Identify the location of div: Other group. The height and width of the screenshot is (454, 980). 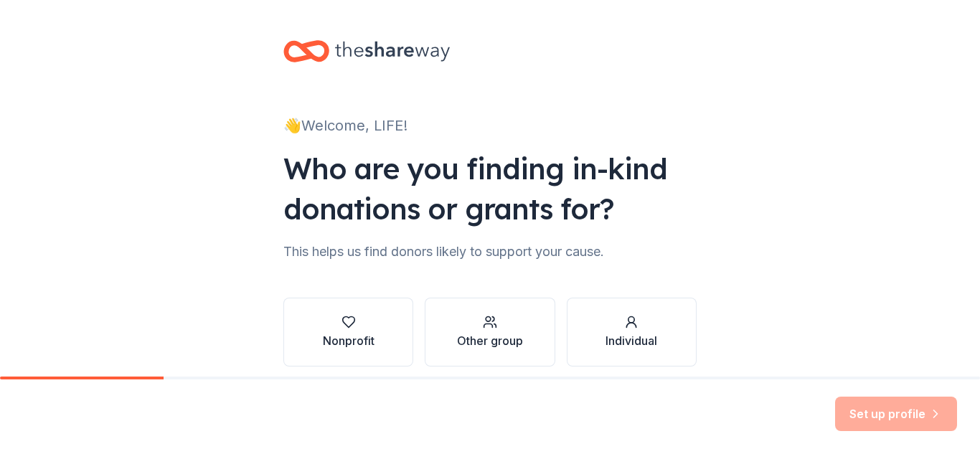
(490, 341).